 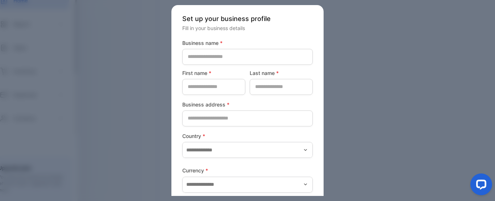 I want to click on label: Last name, so click(x=281, y=73).